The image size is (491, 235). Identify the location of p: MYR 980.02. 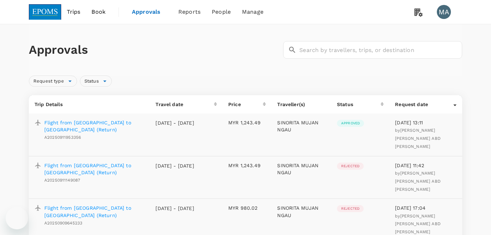
(247, 208).